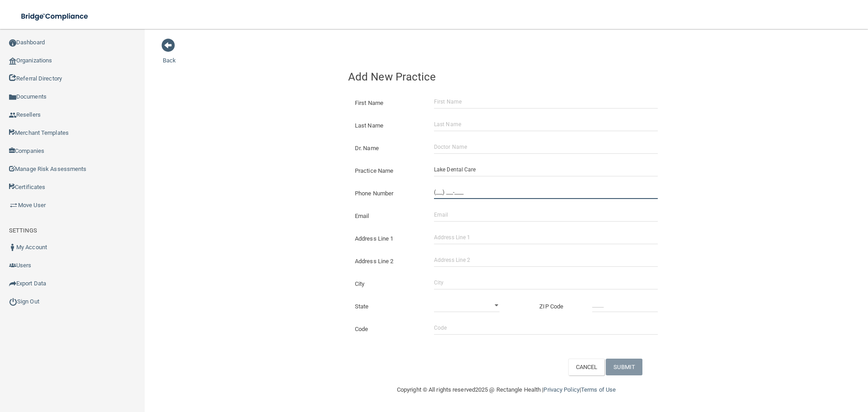  I want to click on label: Email, so click(387, 216).